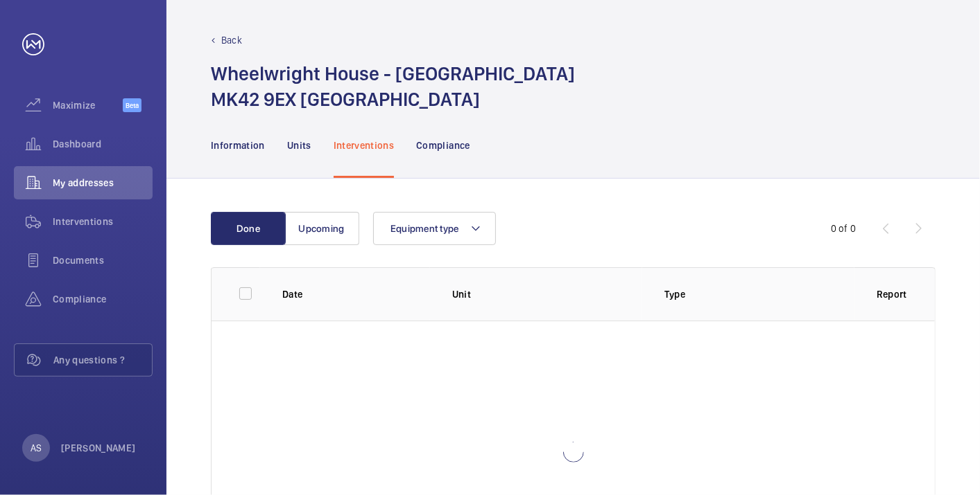  I want to click on p: Unit, so click(547, 294).